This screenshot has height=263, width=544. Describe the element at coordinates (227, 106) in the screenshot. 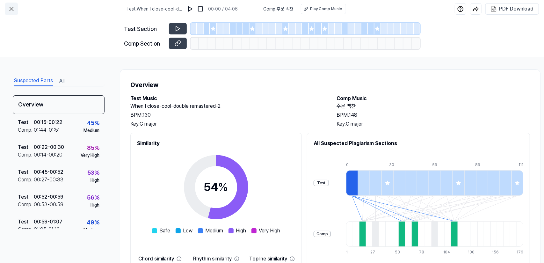

I see `h2: When I close-cool-double remastered-2` at that location.